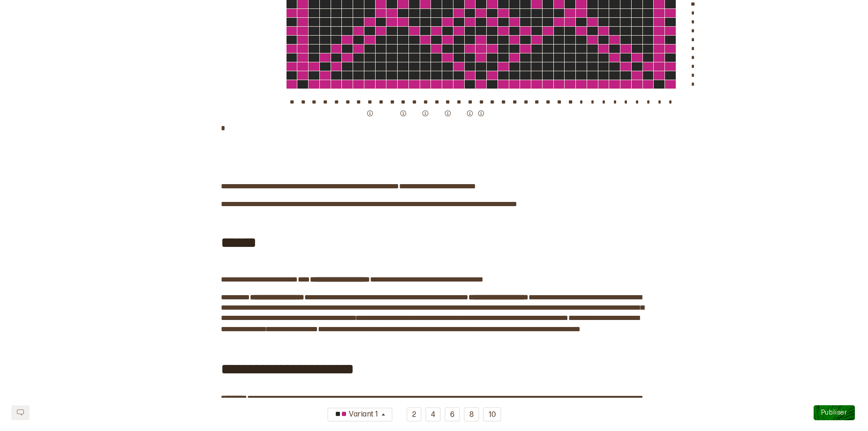 The height and width of the screenshot is (431, 868). Describe the element at coordinates (359, 415) in the screenshot. I see `button: Variant 1` at that location.